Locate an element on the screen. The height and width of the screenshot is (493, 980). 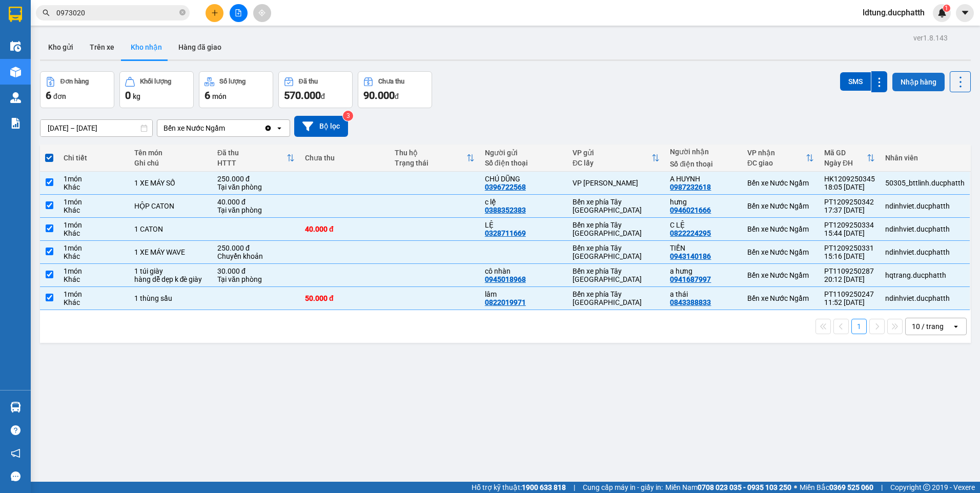
div: Nhân viên is located at coordinates (925, 158).